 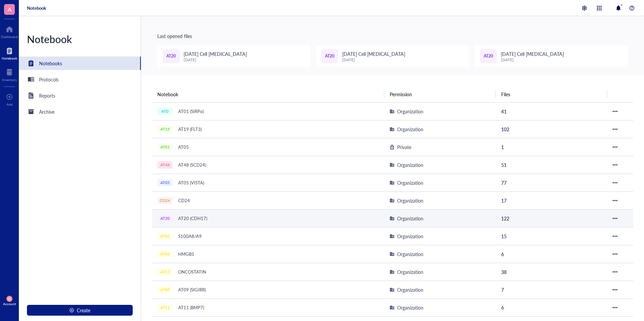 I want to click on div: AT20 (CDH17), so click(x=193, y=218).